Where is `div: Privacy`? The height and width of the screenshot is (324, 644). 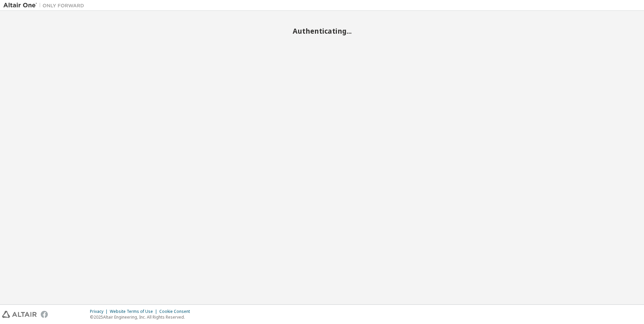
div: Privacy is located at coordinates (100, 312).